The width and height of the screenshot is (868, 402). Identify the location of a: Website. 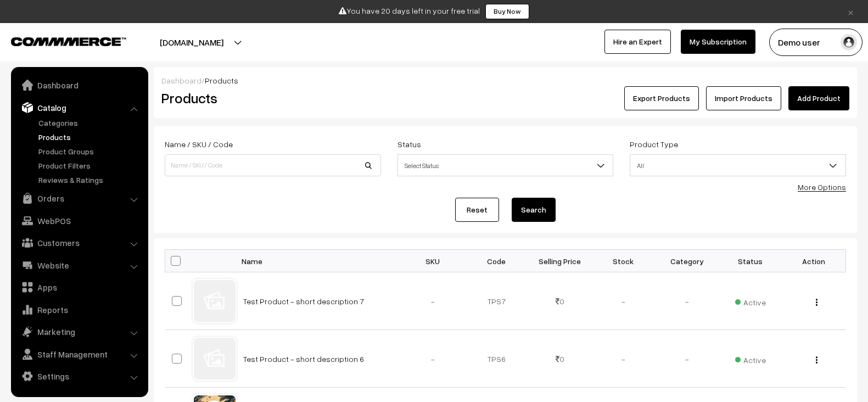
(79, 265).